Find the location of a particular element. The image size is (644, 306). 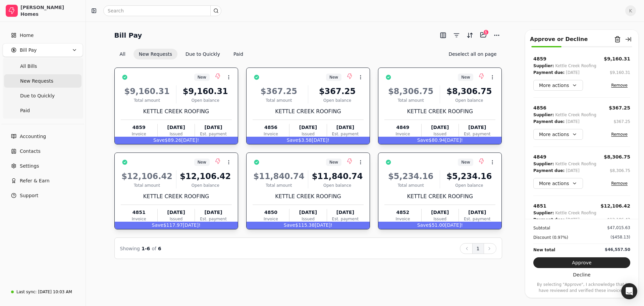

span: Due to Quickly is located at coordinates (37, 96).